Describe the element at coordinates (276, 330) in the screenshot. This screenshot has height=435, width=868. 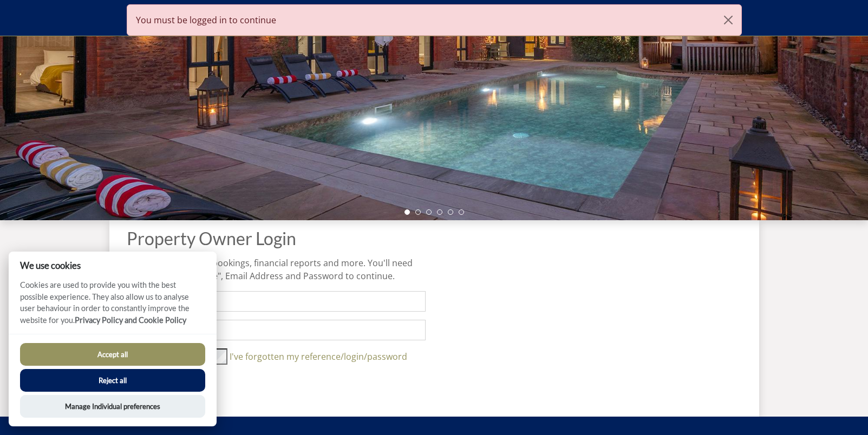
I see `input: Email` at that location.